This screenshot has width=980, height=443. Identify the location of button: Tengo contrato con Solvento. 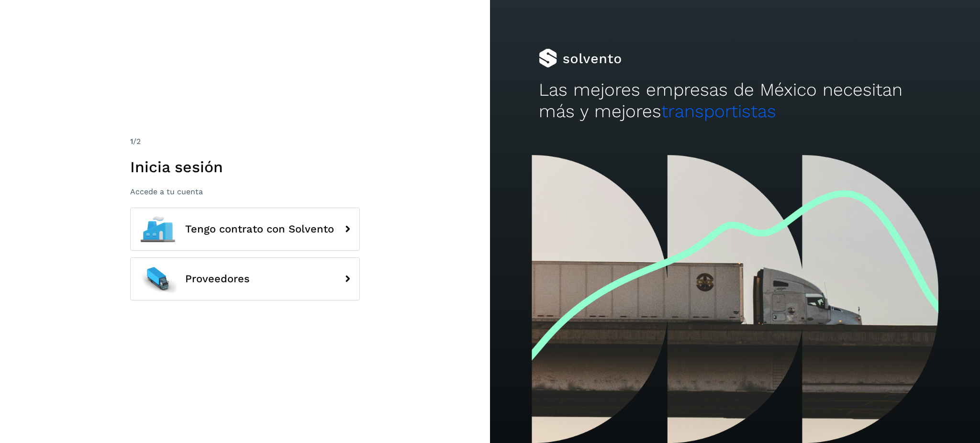
(245, 229).